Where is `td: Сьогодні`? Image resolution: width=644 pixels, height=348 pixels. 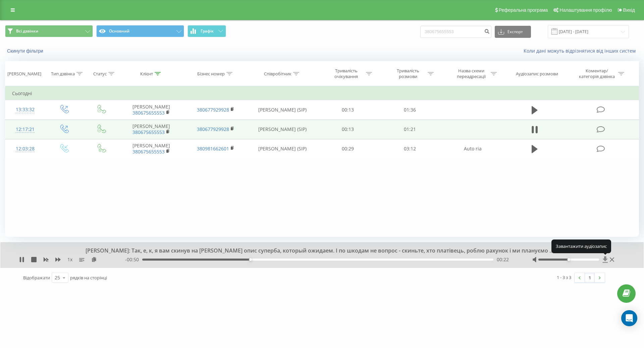
td: Сьогодні is located at coordinates (322, 94).